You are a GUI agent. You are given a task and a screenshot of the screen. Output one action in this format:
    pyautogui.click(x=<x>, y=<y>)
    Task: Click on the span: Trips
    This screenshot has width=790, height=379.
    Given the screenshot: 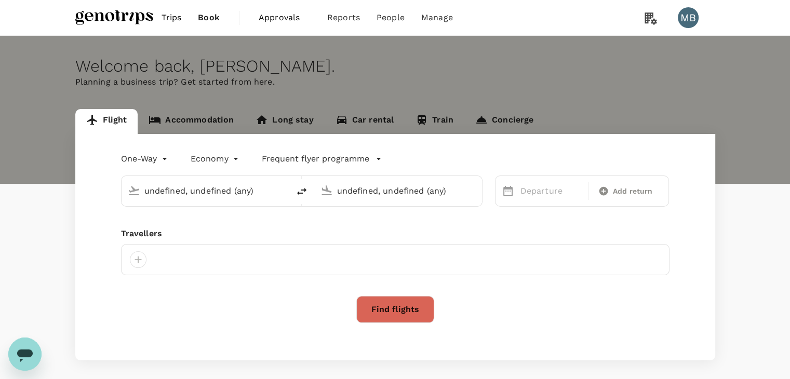 What is the action you would take?
    pyautogui.click(x=171, y=18)
    